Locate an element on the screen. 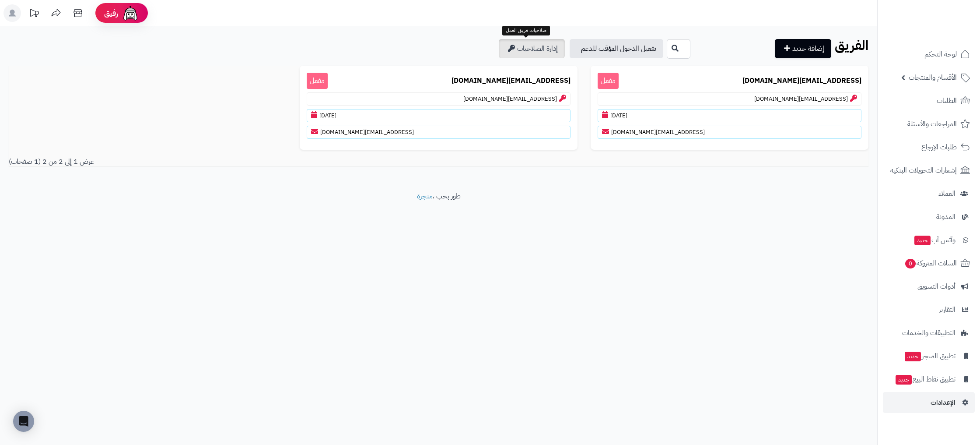 This screenshot has width=980, height=445. a: العملاء is located at coordinates (929, 193).